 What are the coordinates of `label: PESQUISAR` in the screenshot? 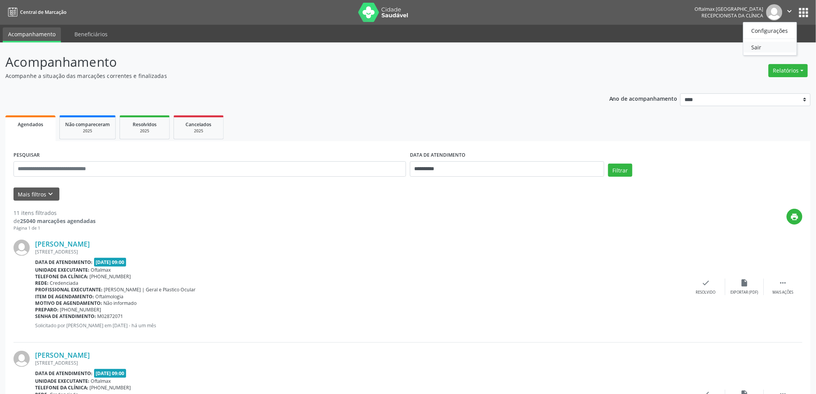 It's located at (27, 155).